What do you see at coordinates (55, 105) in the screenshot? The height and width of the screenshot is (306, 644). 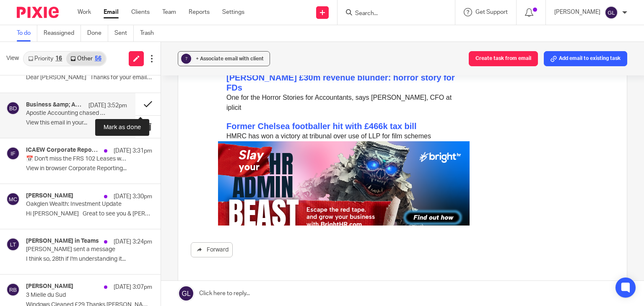 I see `h4: Business &amp; Accountancy Daily` at bounding box center [55, 105].